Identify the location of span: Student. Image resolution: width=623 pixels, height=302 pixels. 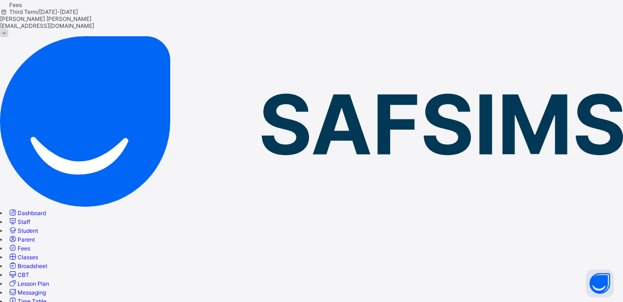
(28, 230).